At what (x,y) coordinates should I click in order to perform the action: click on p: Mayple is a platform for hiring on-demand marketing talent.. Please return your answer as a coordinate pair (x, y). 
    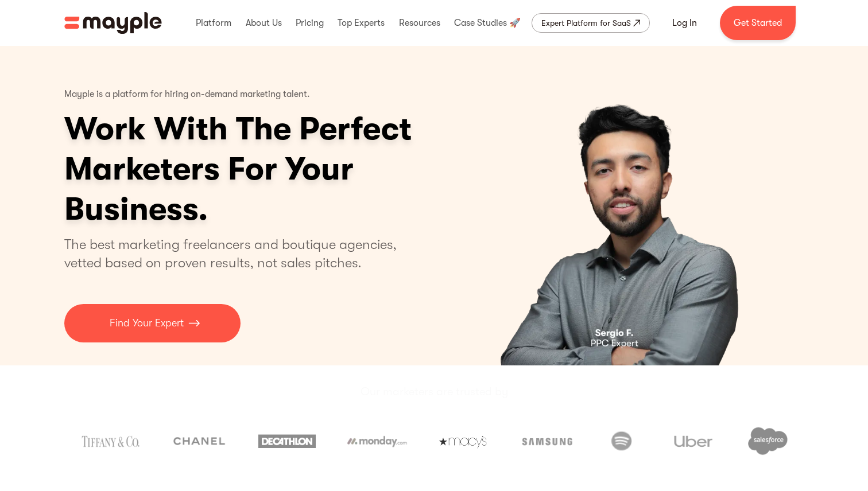
    Looking at the image, I should click on (187, 95).